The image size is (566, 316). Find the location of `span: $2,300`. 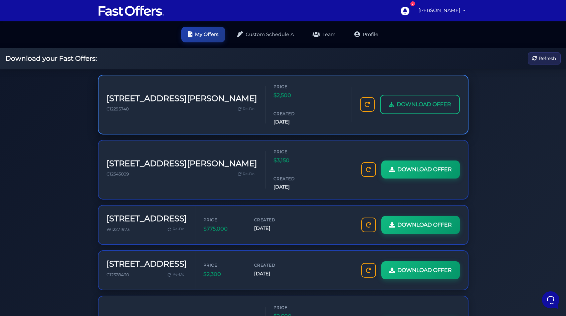

span: $2,300 is located at coordinates (223, 275).